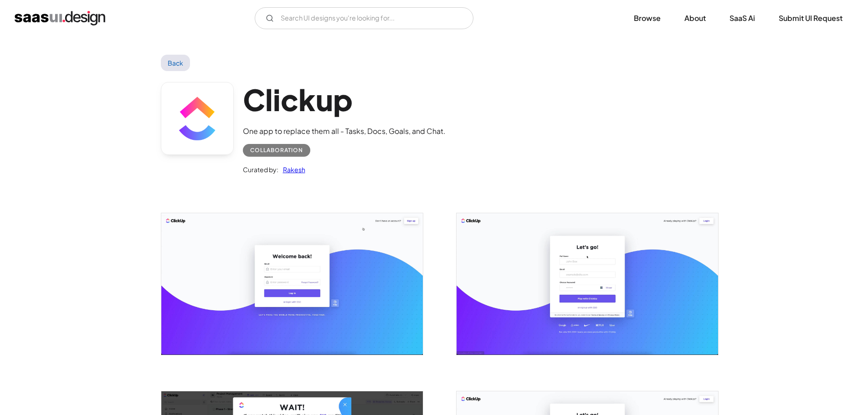 The height and width of the screenshot is (415, 868). What do you see at coordinates (364, 18) in the screenshot?
I see `input: Search UI designs you're looking for...` at bounding box center [364, 18].